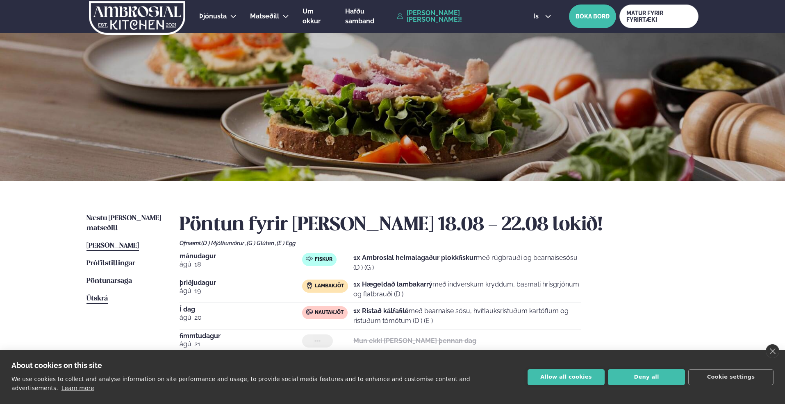 This screenshot has width=785, height=404. What do you see at coordinates (264, 16) in the screenshot?
I see `a: Matseðill` at bounding box center [264, 16].